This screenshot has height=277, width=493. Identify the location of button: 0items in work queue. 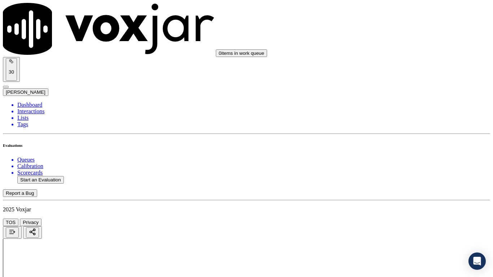
(241, 53).